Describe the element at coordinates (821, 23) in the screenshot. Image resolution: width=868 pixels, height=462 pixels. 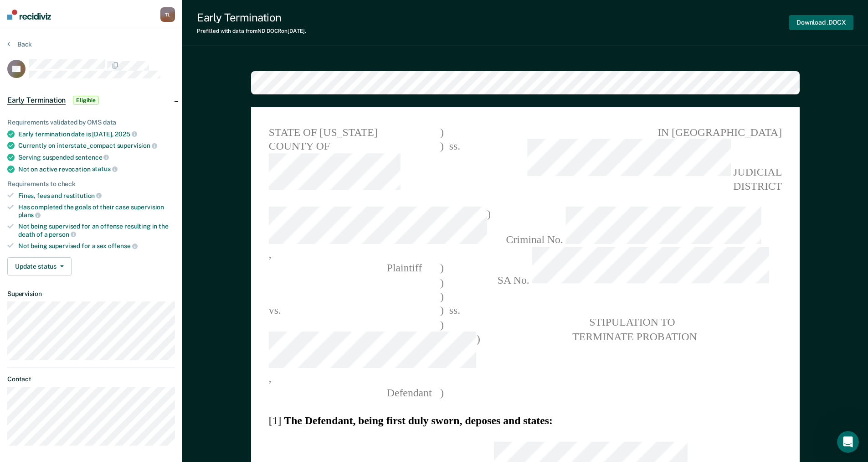
I see `button: Download .DOCX` at that location.